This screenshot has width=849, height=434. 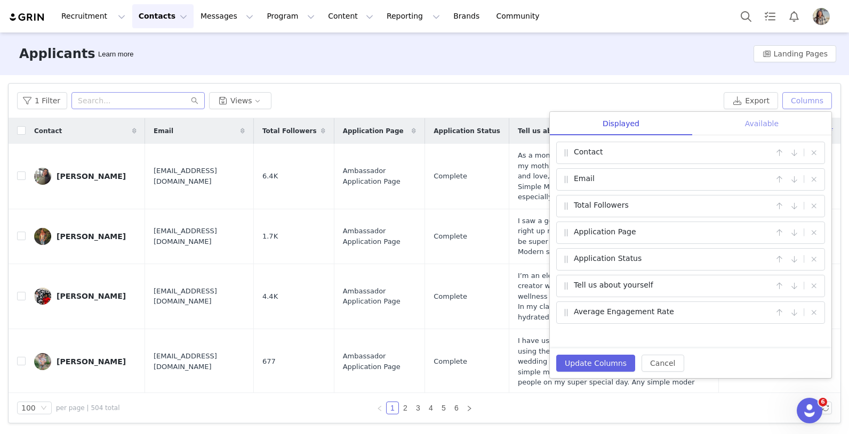 What do you see at coordinates (821, 17) in the screenshot?
I see `img: 4c2c8fb3-bdc3-4cec-a5da-69d62c0069c2.jpg` at bounding box center [821, 17].